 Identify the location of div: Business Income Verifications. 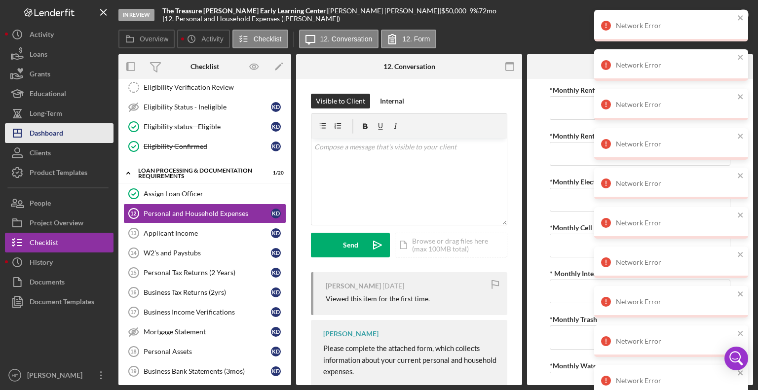
(207, 312).